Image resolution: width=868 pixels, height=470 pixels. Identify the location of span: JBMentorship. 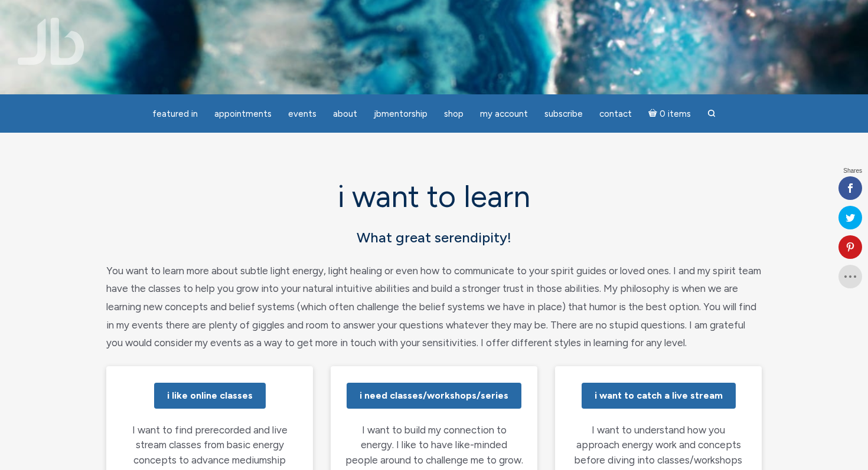
(401, 114).